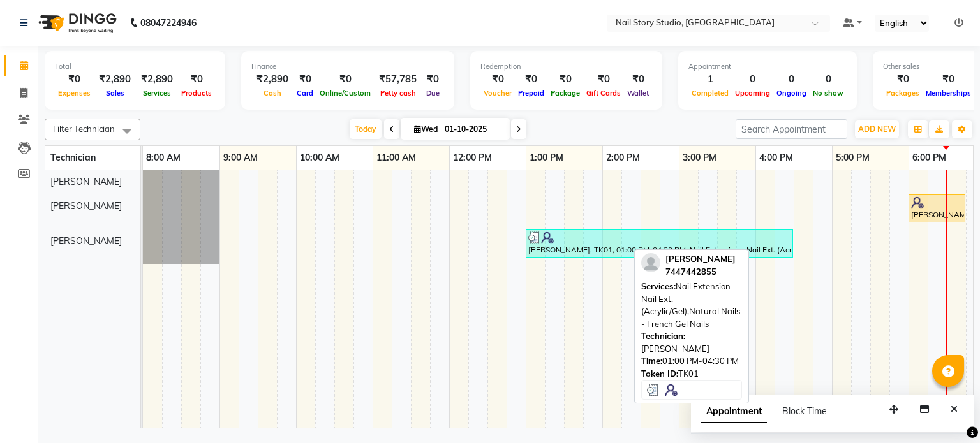  Describe the element at coordinates (828, 93) in the screenshot. I see `span: No show` at that location.